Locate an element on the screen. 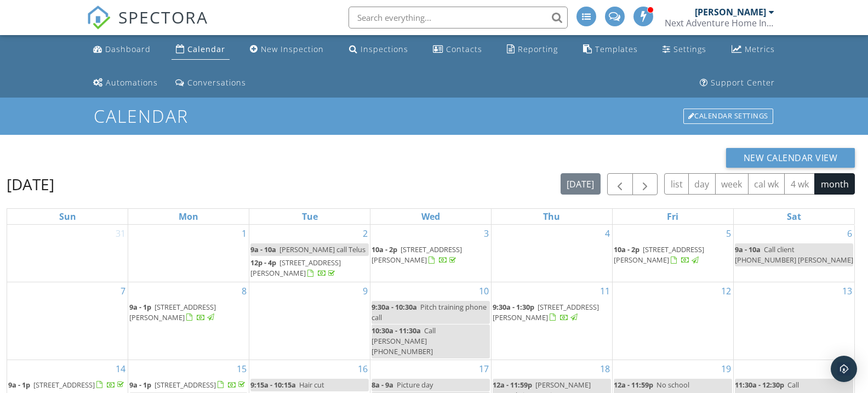  div: Calendar Settings is located at coordinates (728, 116).